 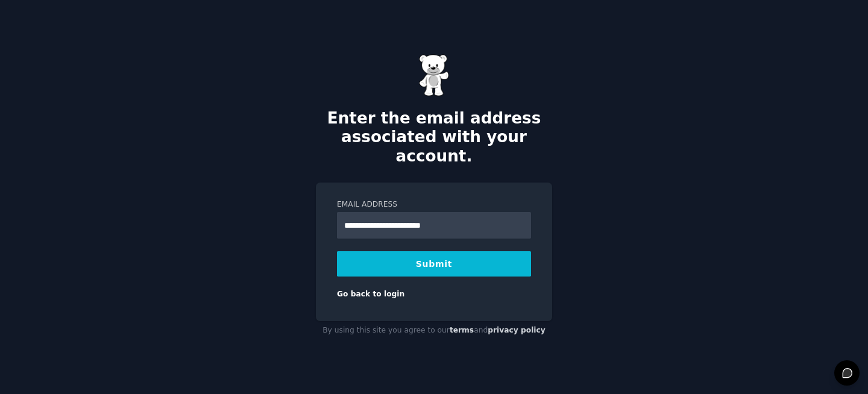 I want to click on img: Gummy Bear, so click(x=434, y=75).